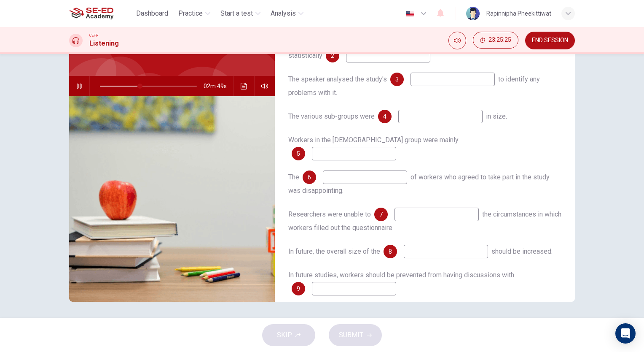  What do you see at coordinates (91, 13) in the screenshot?
I see `img: SE-ED Academy logo` at bounding box center [91, 13].